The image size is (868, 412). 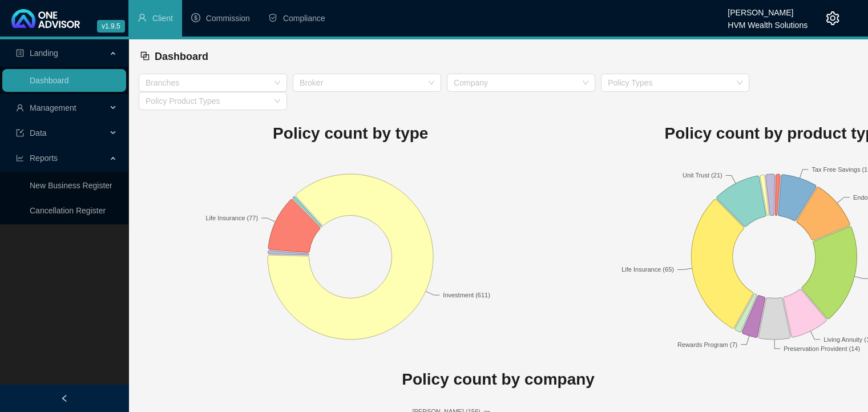 What do you see at coordinates (43, 158) in the screenshot?
I see `span: Reports` at bounding box center [43, 158].